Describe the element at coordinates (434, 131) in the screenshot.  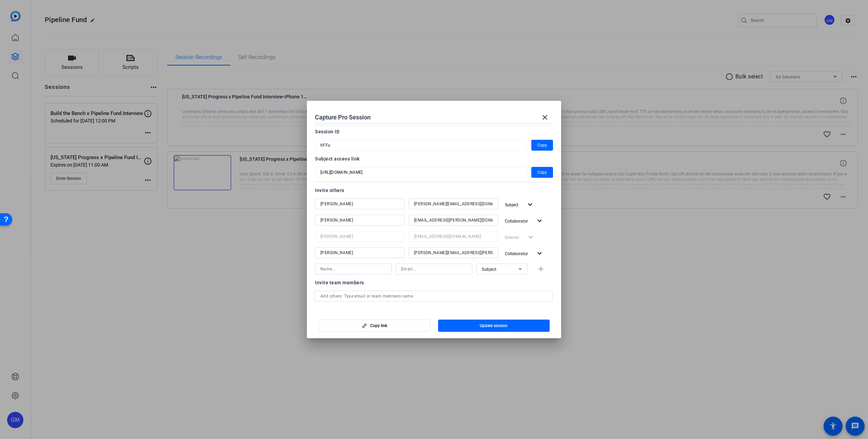
I see `div: Session ID` at that location.